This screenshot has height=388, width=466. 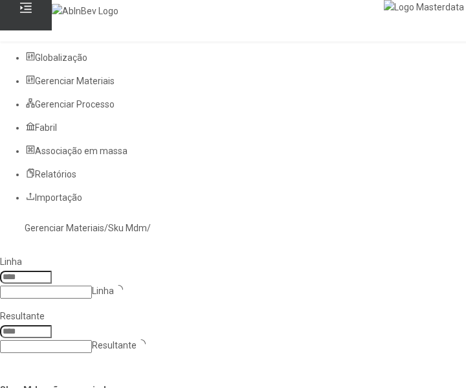 What do you see at coordinates (74, 104) in the screenshot?
I see `span: Gerenciar Processo` at bounding box center [74, 104].